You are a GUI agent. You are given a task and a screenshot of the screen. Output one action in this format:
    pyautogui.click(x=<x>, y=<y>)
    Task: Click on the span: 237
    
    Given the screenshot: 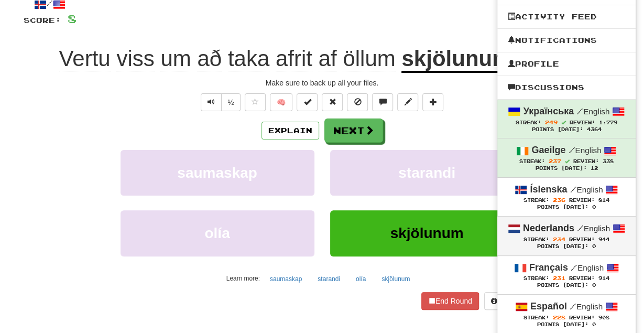 What is the action you would take?
    pyautogui.click(x=555, y=161)
    